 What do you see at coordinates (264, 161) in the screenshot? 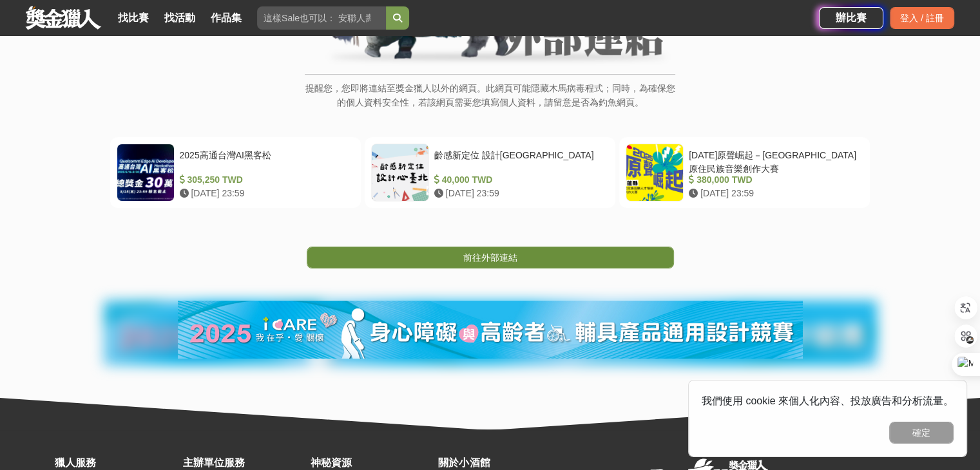
I see `div: 2025高通台灣AI黑客松` at bounding box center [264, 161].